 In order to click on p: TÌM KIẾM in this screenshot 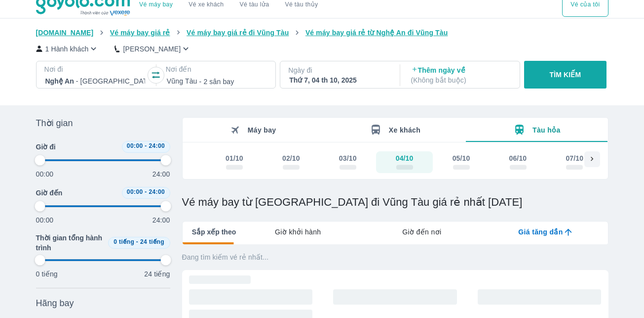, I will do `click(565, 75)`.